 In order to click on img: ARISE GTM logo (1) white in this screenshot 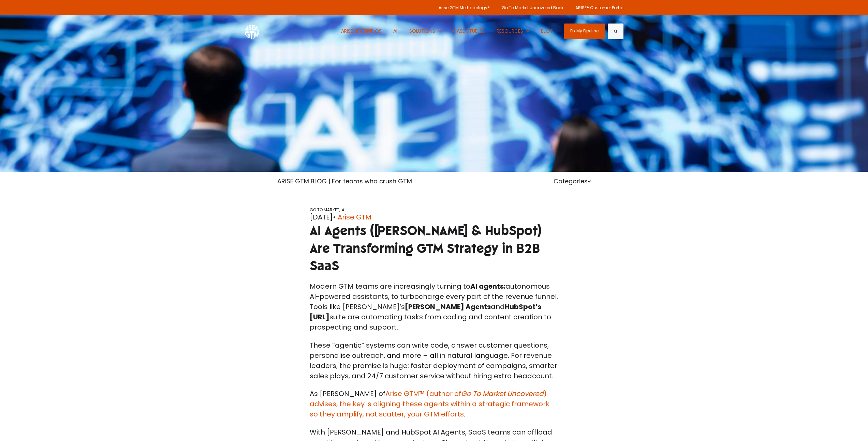, I will do `click(251, 31)`.